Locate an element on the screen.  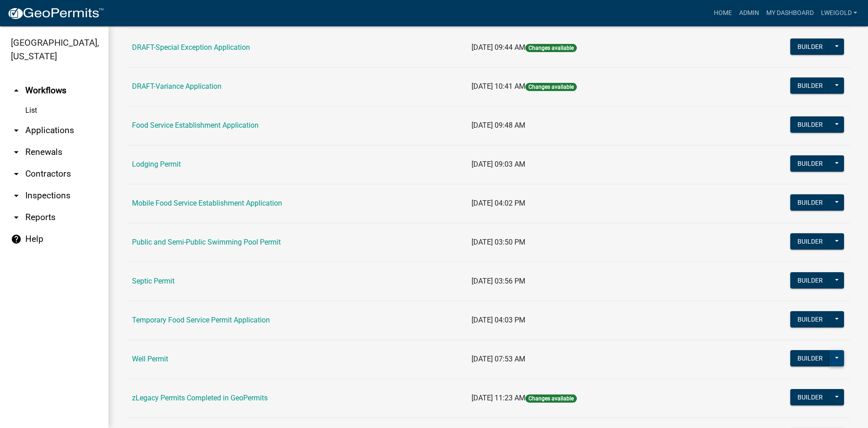
a: zLegacy Permits Completed in GeoPermits is located at coordinates (200, 398).